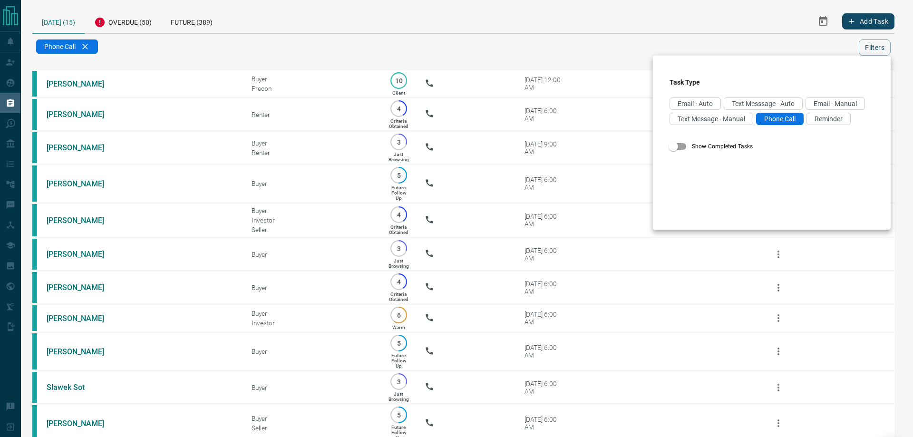 The image size is (913, 437). Describe the element at coordinates (772, 82) in the screenshot. I see `h3: Task Type` at that location.